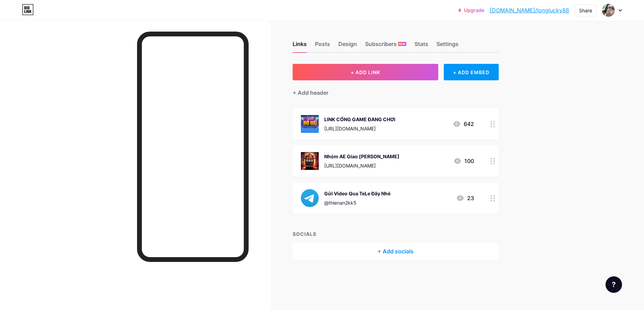 The height and width of the screenshot is (310, 644). What do you see at coordinates (310, 198) in the screenshot?
I see `img: Gửi Video Qua TeLe Đây Nhé` at bounding box center [310, 198].